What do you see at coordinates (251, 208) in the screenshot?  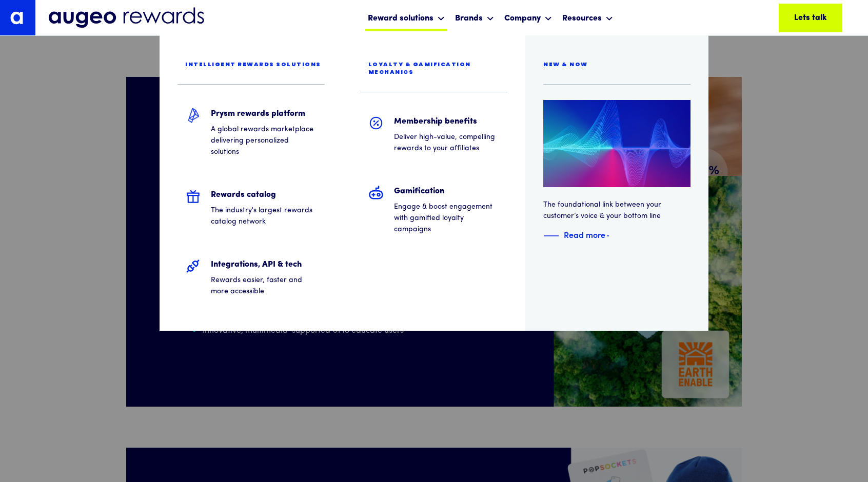 I see `a: Rewards catalogThe industry's largest rewards catalog network` at bounding box center [251, 208].